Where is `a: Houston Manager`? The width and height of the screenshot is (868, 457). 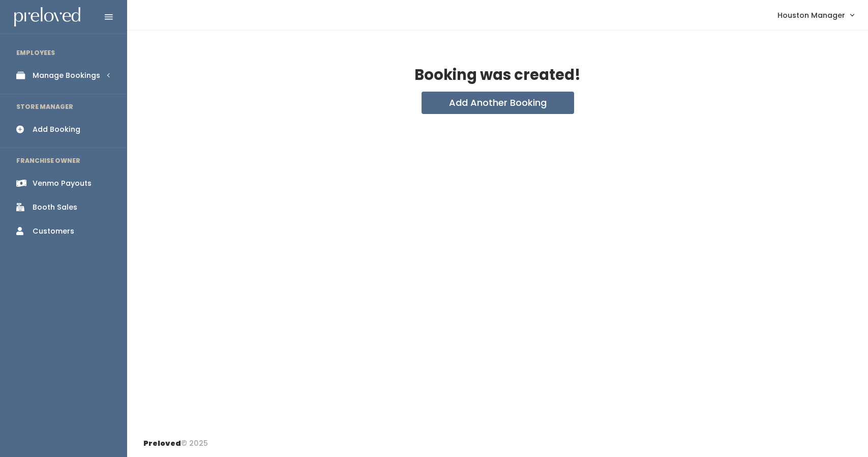 a: Houston Manager is located at coordinates (816, 15).